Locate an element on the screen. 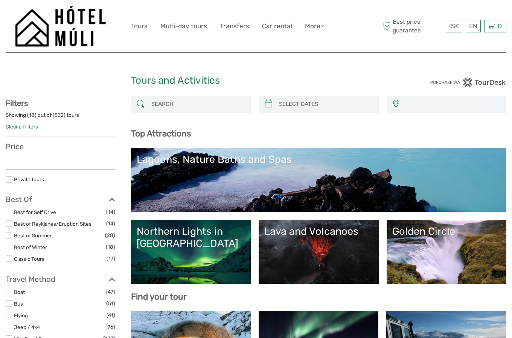 The width and height of the screenshot is (512, 338). a: Clear all filters is located at coordinates (22, 127).